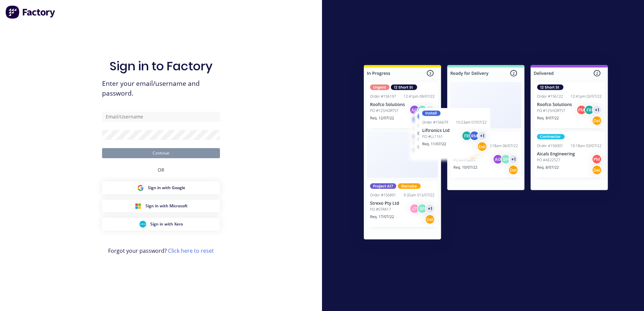 The image size is (644, 311). Describe the element at coordinates (166, 206) in the screenshot. I see `span: Sign in with Microsoft` at that location.